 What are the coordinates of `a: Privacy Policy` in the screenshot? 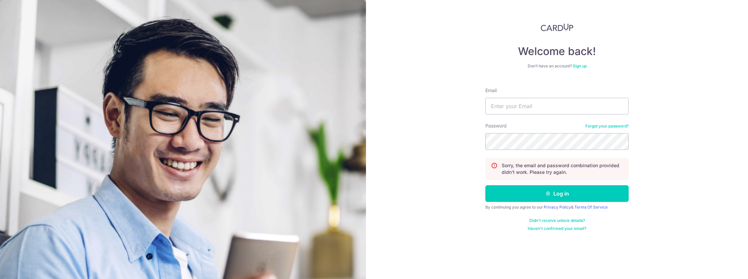 It's located at (557, 207).